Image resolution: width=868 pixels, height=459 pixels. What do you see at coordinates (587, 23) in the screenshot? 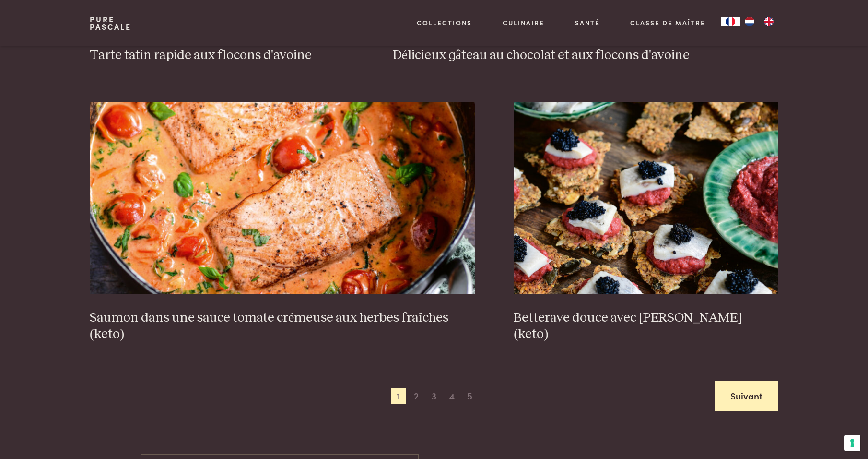
I see `a: Santé` at bounding box center [587, 23].